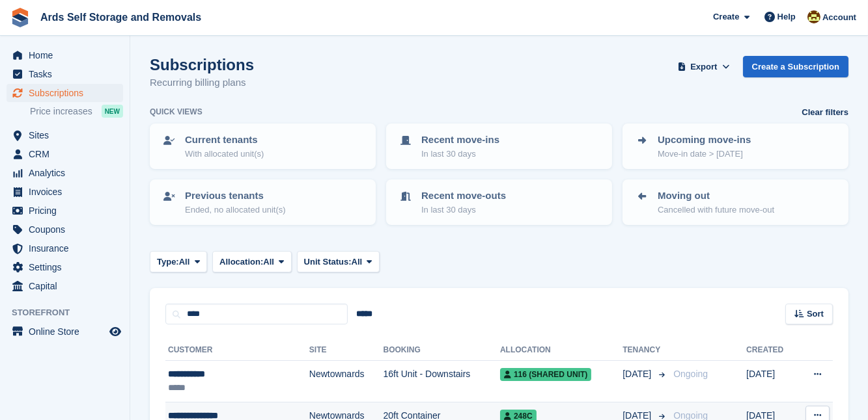 The image size is (868, 420). What do you see at coordinates (562, 351) in the screenshot?
I see `th: Allocation` at bounding box center [562, 351].